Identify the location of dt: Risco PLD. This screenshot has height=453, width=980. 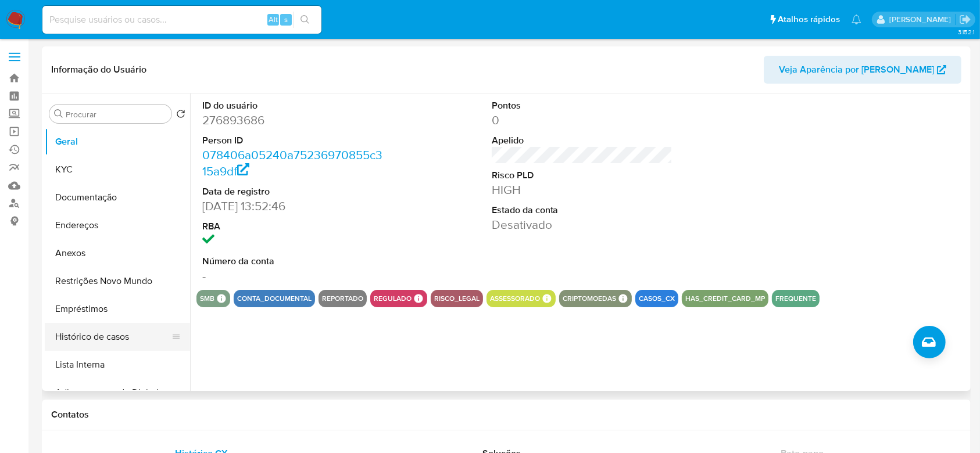
(582, 176).